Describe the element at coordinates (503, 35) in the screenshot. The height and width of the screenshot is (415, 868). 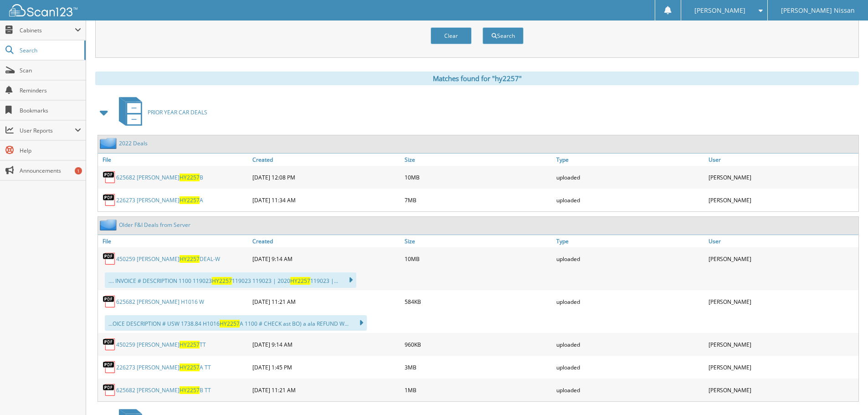
I see `button: Search` at that location.